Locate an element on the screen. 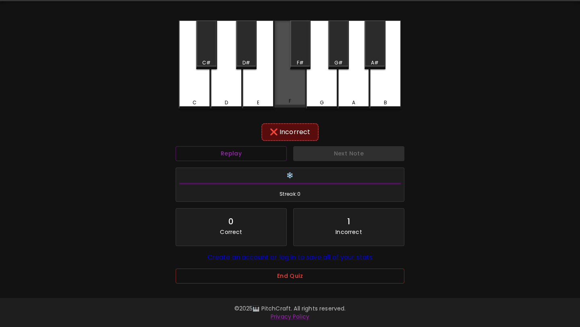 This screenshot has height=327, width=580. div: 1 is located at coordinates (348, 222).